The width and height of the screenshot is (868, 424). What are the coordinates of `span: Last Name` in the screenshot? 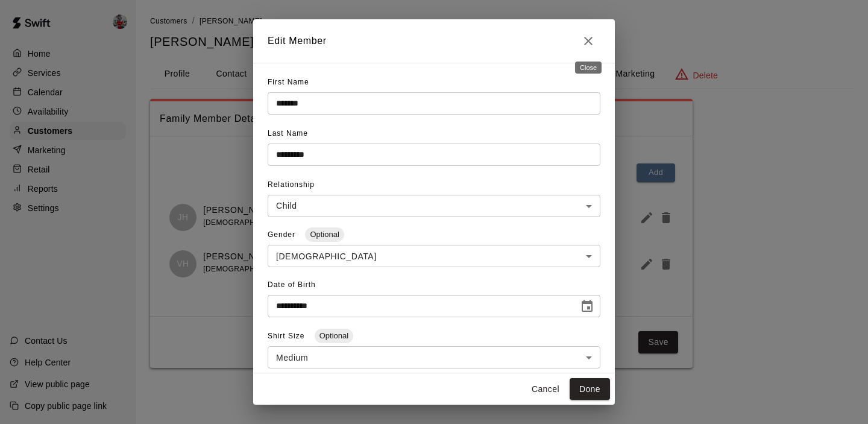 It's located at (287, 133).